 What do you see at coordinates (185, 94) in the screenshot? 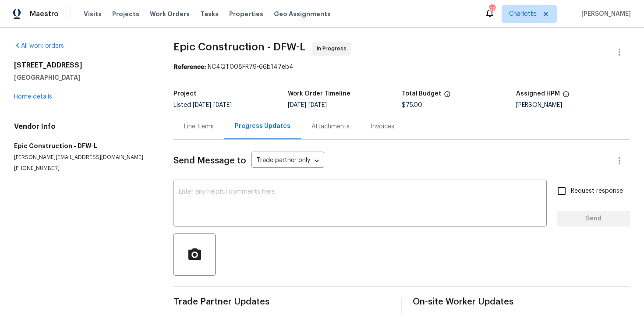
I see `h5: Project` at bounding box center [185, 94].